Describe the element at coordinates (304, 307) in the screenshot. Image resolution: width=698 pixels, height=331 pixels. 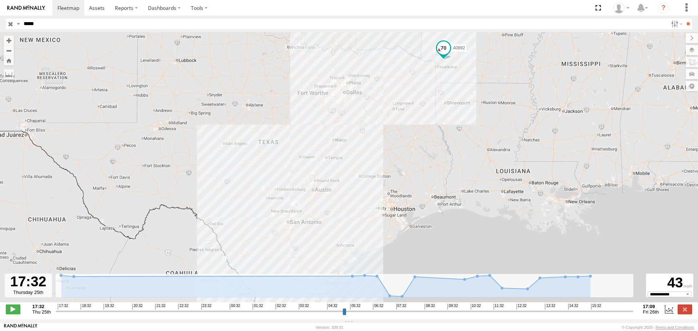
I see `span: 03:32` at that location.